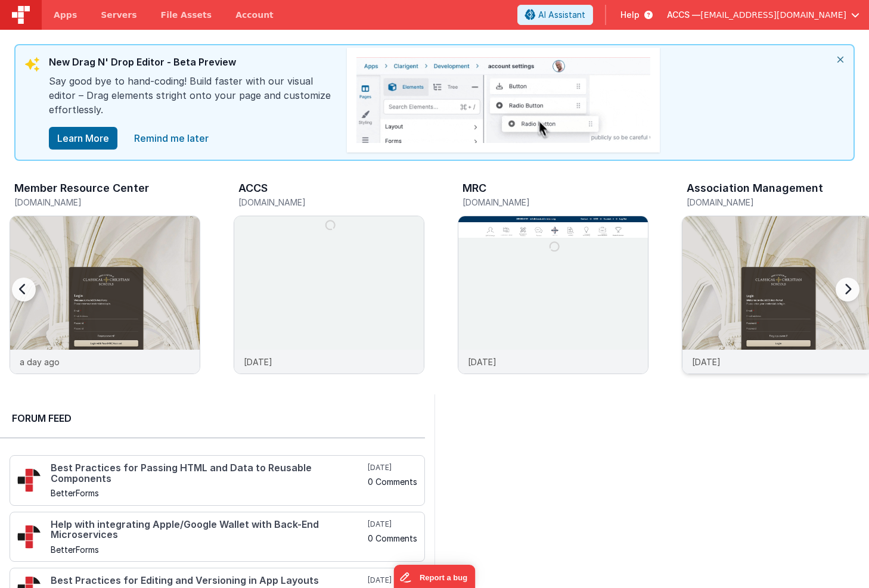 Image resolution: width=869 pixels, height=588 pixels. Describe the element at coordinates (555, 15) in the screenshot. I see `button: AI Assistant` at that location.